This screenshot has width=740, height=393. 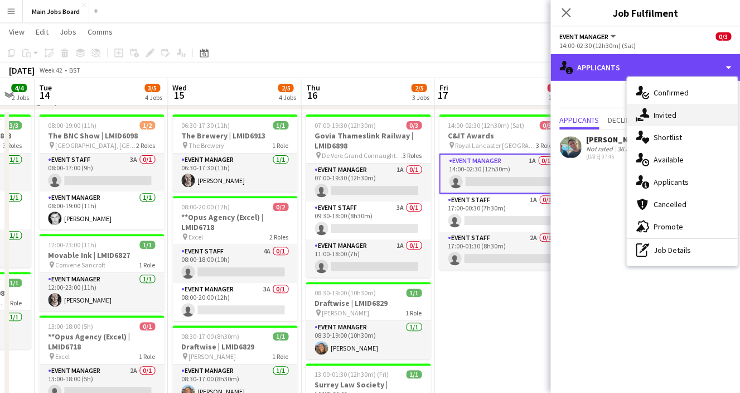 I want to click on app-card-role: Event Manager3A0/108:00-20:00 (12h), so click(x=235, y=302).